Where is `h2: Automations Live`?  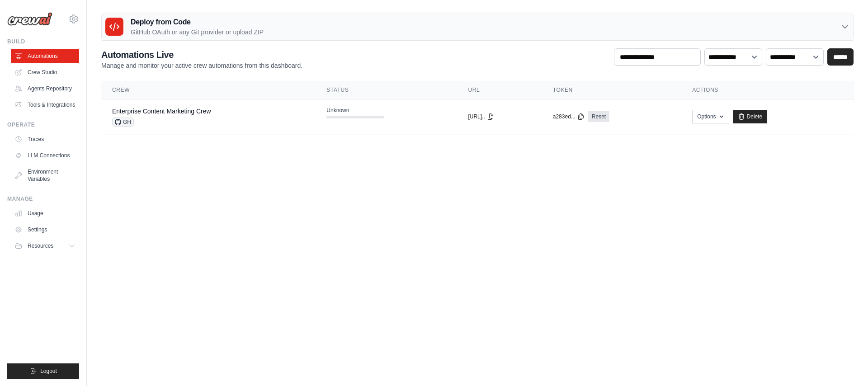
h2: Automations Live is located at coordinates (202, 55).